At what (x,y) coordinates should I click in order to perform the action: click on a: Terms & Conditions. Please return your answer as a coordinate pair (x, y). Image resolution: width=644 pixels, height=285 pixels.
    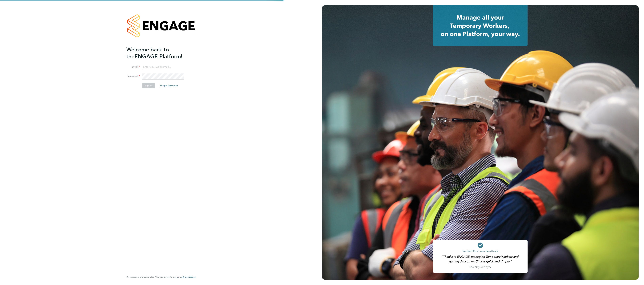
    Looking at the image, I should click on (186, 277).